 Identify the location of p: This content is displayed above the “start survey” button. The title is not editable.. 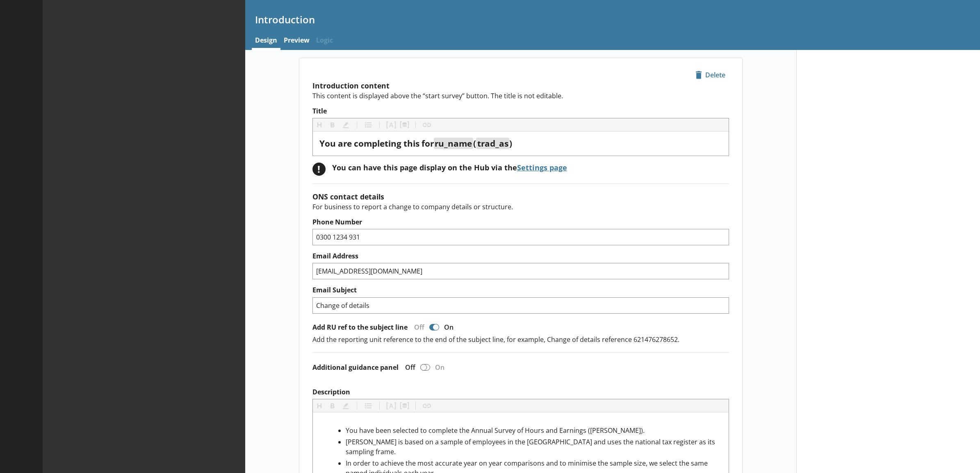
(520, 96).